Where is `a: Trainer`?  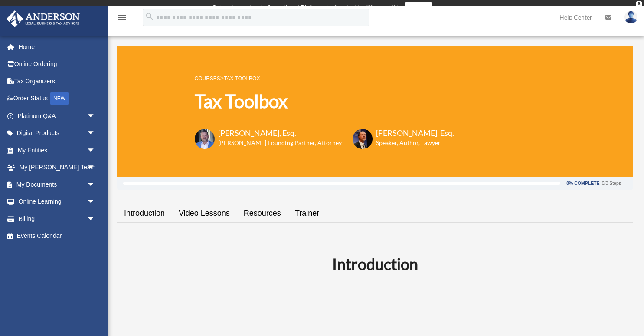 a: Trainer is located at coordinates (307, 213).